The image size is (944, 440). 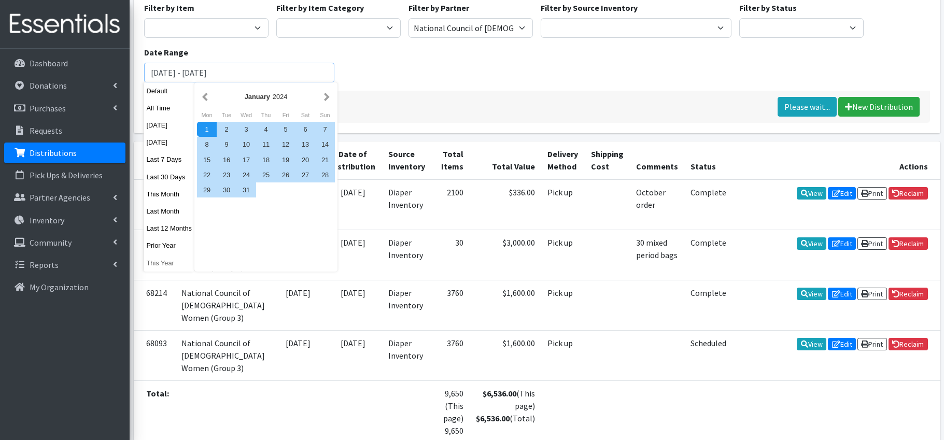 I want to click on td: 68214, so click(x=155, y=305).